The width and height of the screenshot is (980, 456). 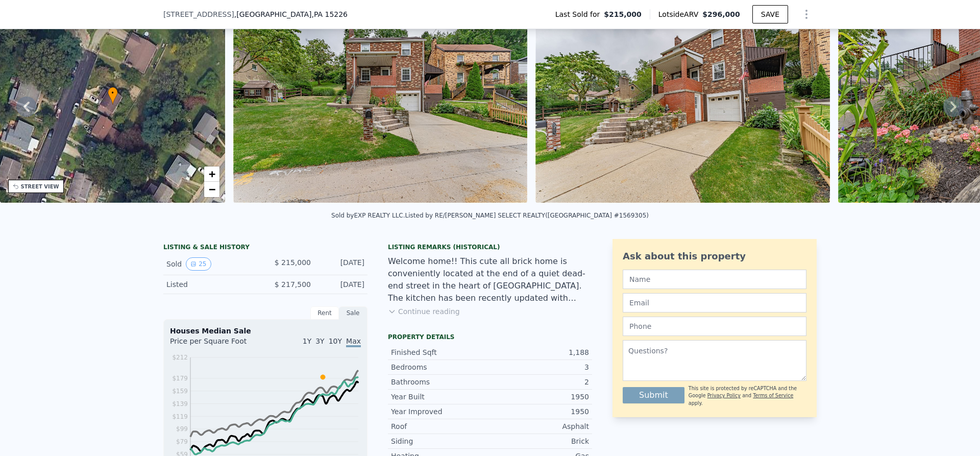 What do you see at coordinates (540, 382) in the screenshot?
I see `div: 2` at bounding box center [540, 382].